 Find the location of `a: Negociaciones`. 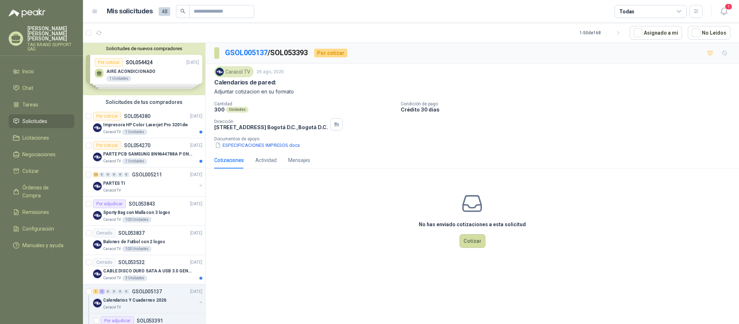

a: Negociaciones is located at coordinates (41, 154).